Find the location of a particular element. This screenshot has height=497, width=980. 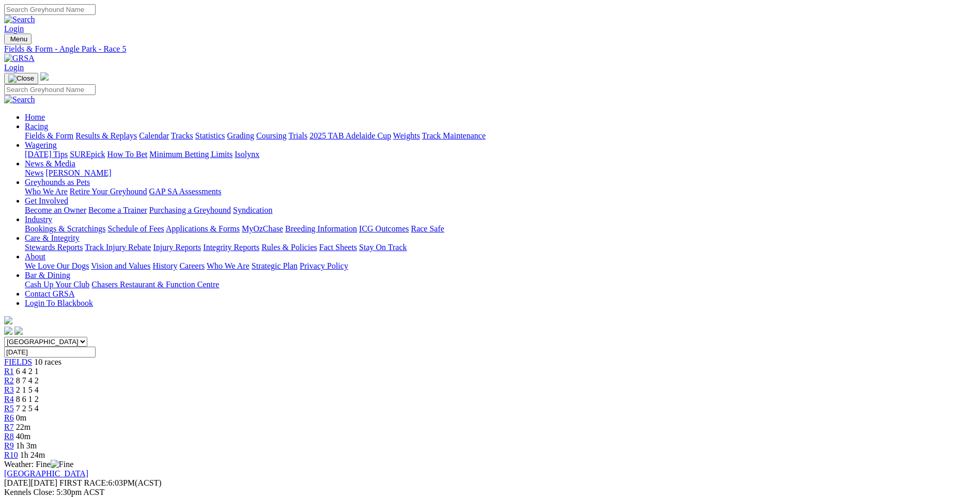

button: Toggle navigation is located at coordinates (18, 39).